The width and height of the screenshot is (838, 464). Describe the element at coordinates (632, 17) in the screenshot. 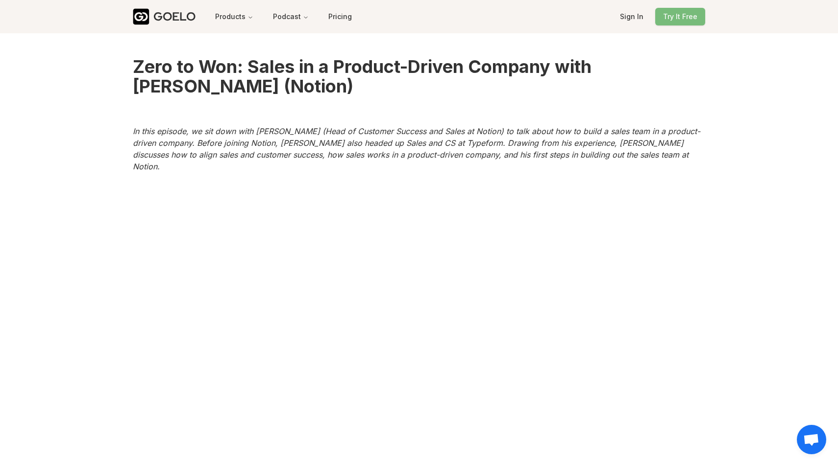

I see `a: Sign In` at that location.